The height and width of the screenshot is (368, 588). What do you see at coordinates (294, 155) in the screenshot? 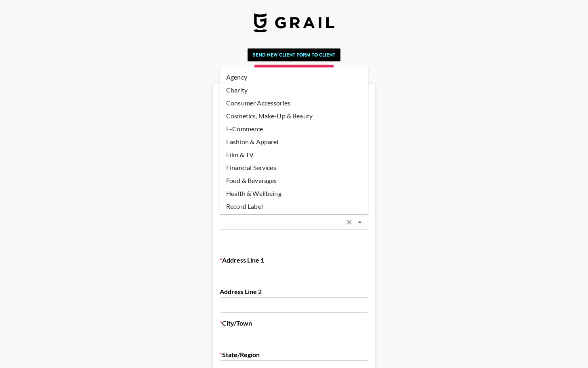
I see `li: Film & TV` at bounding box center [294, 155].